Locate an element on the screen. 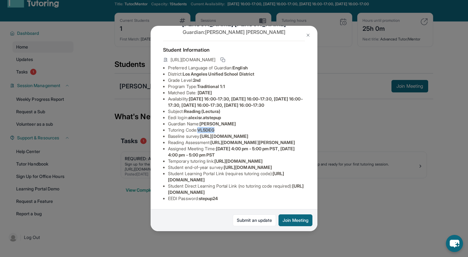 The width and height of the screenshot is (468, 257). li: Student end-of-year survey : is located at coordinates (236, 167).